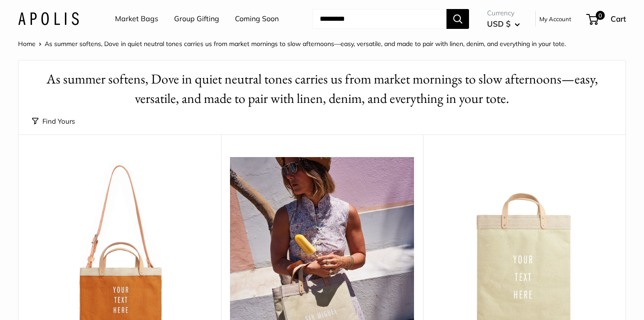  I want to click on span: Cart, so click(618, 19).